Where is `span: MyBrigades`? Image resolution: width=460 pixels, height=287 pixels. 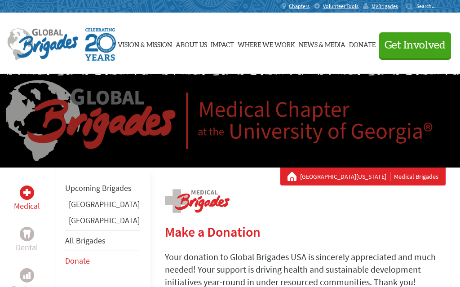 span: MyBrigades is located at coordinates (384, 6).